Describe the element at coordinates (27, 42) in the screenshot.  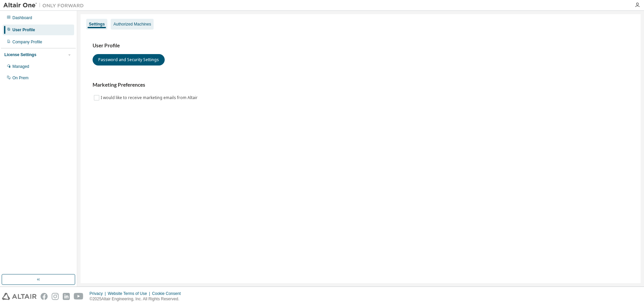
I see `div: Company Profile` at that location.